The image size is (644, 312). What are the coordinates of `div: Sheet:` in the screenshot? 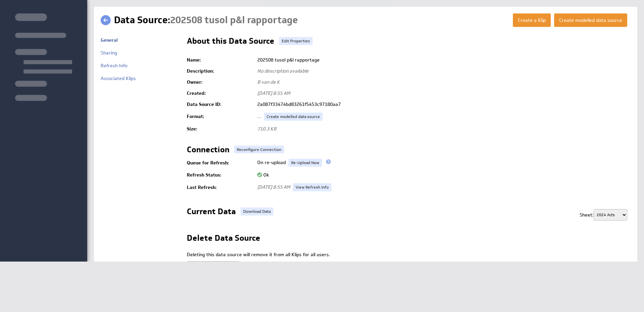 It's located at (606, 214).